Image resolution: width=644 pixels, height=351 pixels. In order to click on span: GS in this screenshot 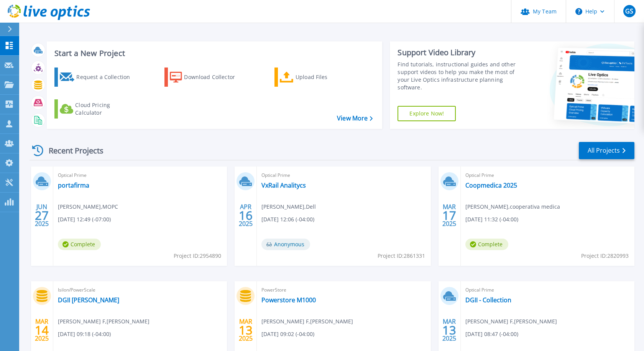, I will do `click(629, 11)`.